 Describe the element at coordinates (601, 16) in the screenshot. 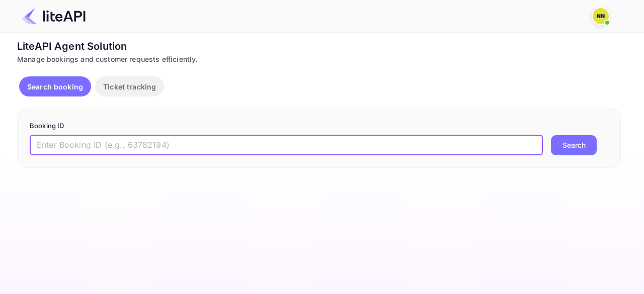

I see `img: N/A N/A` at that location.